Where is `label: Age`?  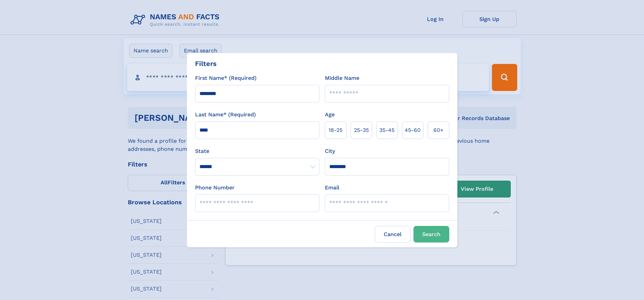 label: Age is located at coordinates (330, 115).